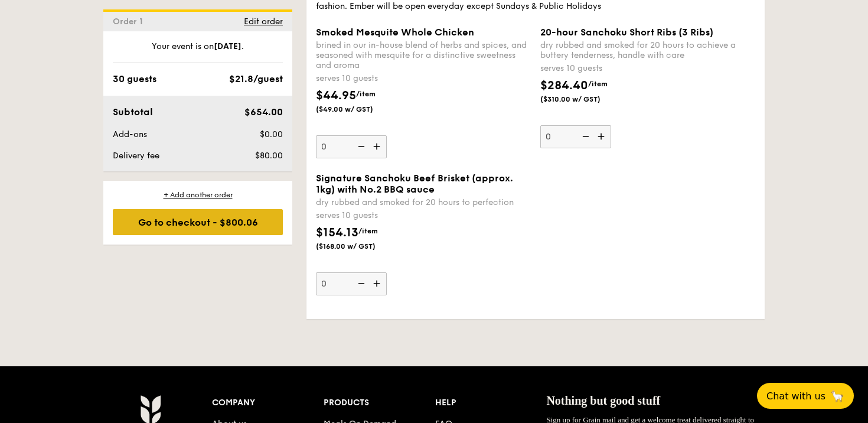  Describe the element at coordinates (198, 222) in the screenshot. I see `div: Go to checkout - $800.06` at that location.